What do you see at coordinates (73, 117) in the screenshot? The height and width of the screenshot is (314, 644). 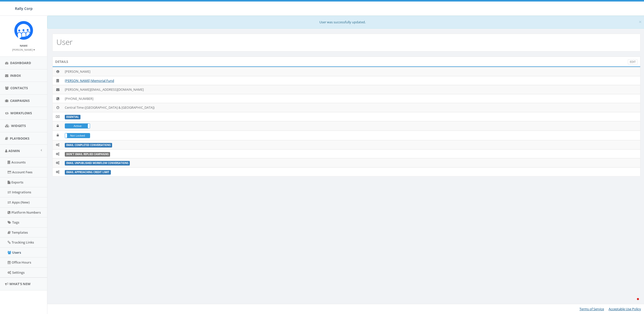 I see `label: ESSENTIAL` at bounding box center [73, 117].